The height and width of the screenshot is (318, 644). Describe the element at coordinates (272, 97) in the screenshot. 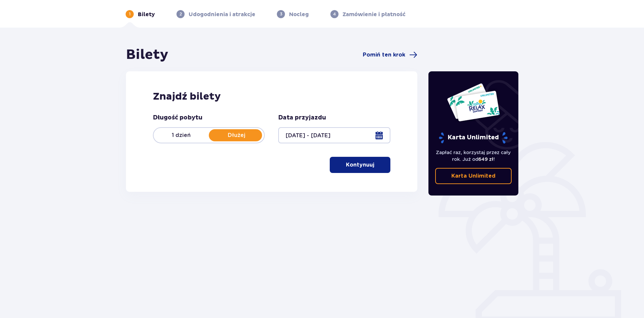

I see `h2: Znajdź bilety` at that location.